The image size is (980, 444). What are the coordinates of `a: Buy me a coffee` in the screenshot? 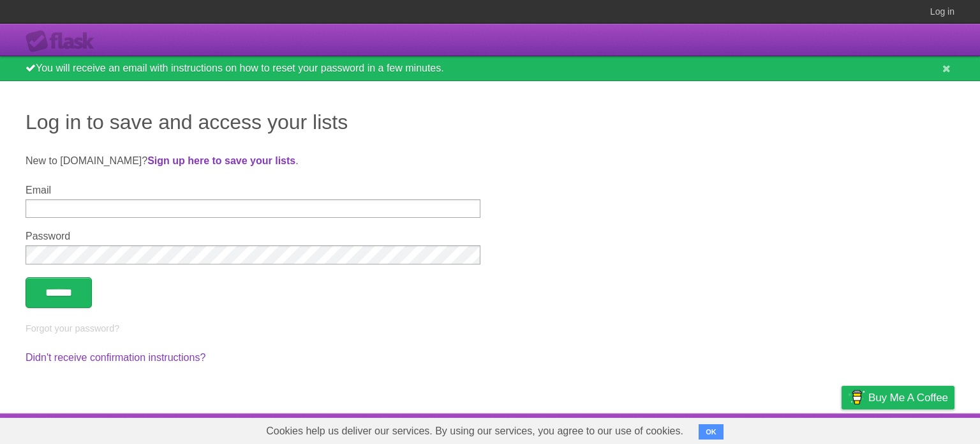 It's located at (897, 398).